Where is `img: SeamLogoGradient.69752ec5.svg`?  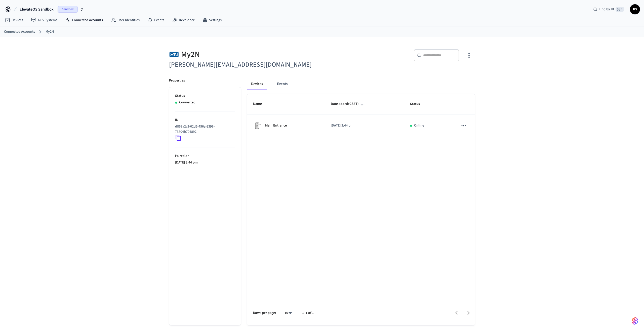 img: SeamLogoGradient.69752ec5.svg is located at coordinates (635, 321).